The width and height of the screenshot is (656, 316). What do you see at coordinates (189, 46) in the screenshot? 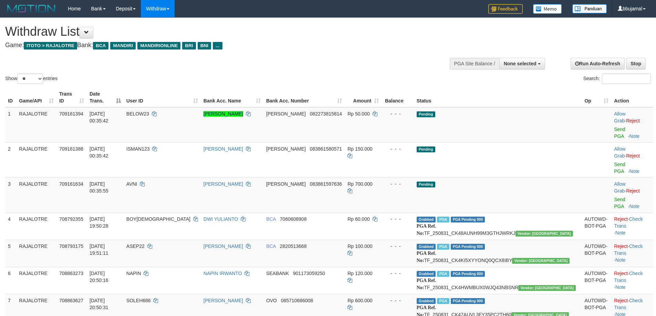
I see `span: BRI` at bounding box center [189, 46].